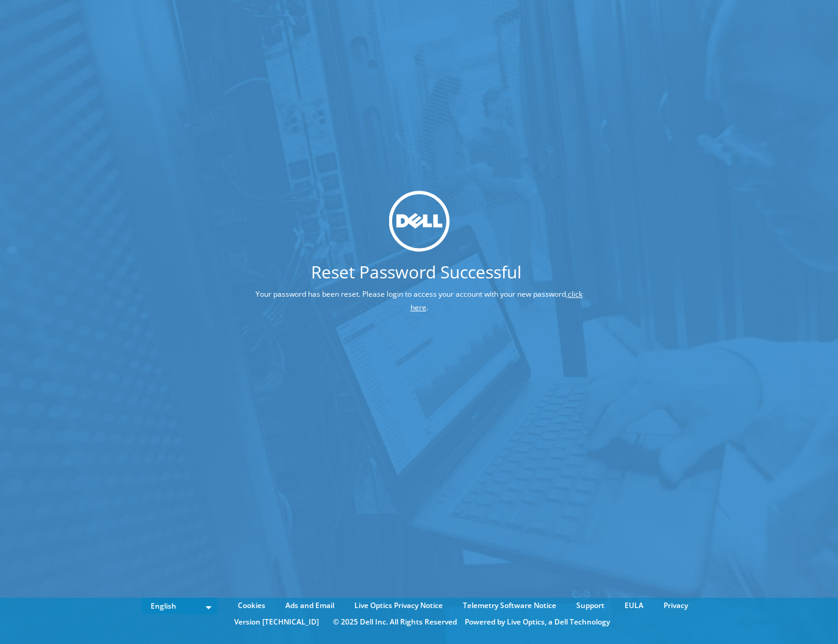 This screenshot has width=838, height=644. What do you see at coordinates (310, 606) in the screenshot?
I see `a: Ads and Email` at bounding box center [310, 606].